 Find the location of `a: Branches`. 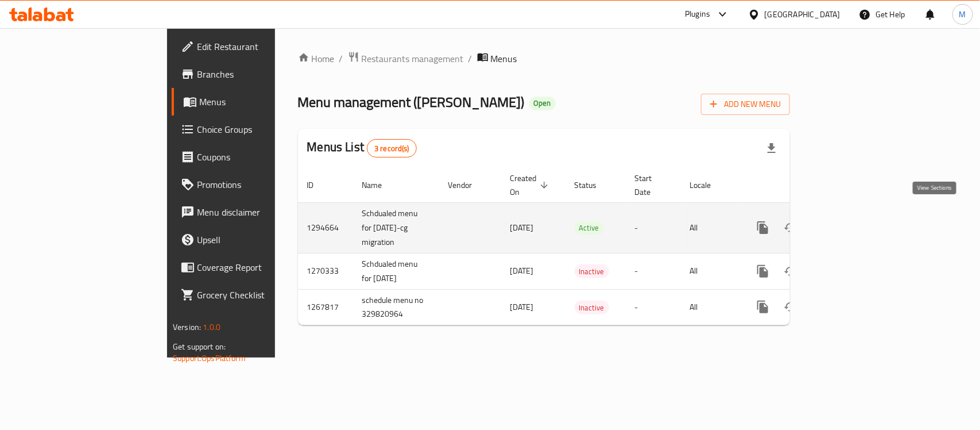

a: Branches is located at coordinates (251, 74).